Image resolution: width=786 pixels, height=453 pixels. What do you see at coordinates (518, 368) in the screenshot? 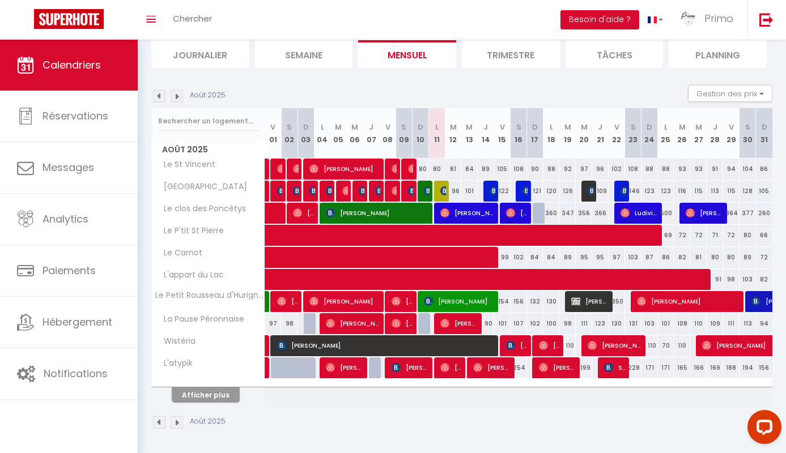
I see `div: 254` at bounding box center [518, 368].